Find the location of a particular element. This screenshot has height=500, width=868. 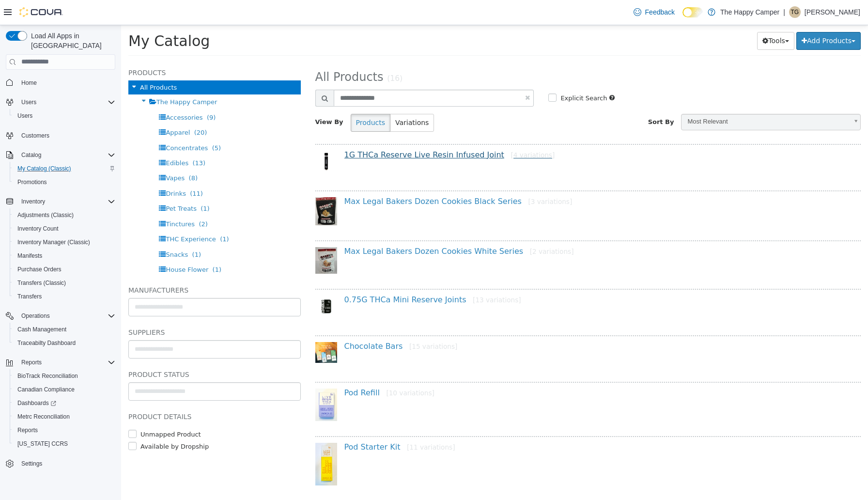

small: [10 variations] is located at coordinates (289, 368).